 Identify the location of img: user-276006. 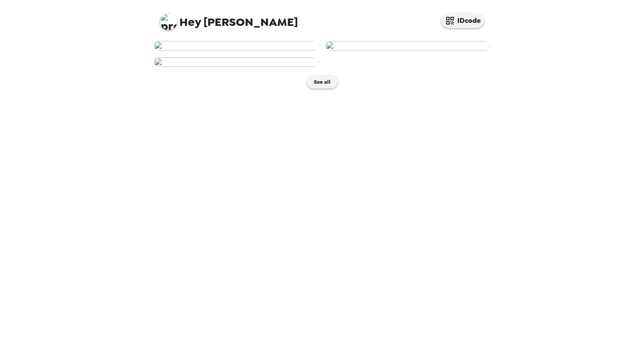
(236, 62).